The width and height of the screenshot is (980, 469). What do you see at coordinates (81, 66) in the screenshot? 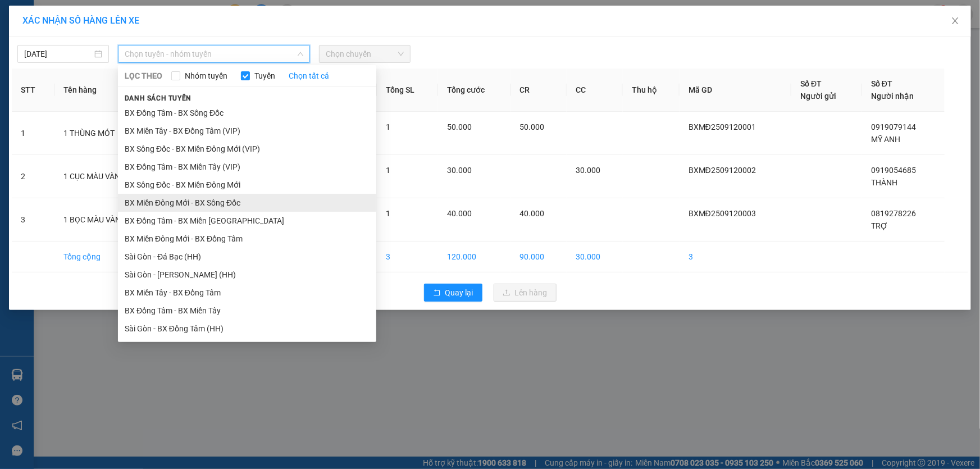
I see `span: environment` at bounding box center [81, 66].